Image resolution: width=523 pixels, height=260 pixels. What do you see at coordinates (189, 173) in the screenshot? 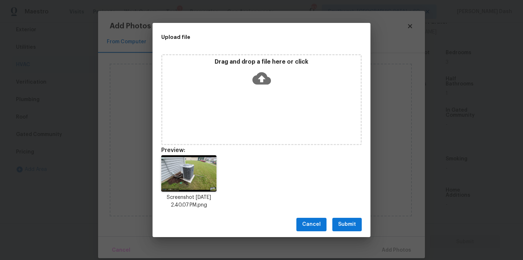
I see `img: RSAAAAABJRU5ErkJggg==` at bounding box center [189, 173].